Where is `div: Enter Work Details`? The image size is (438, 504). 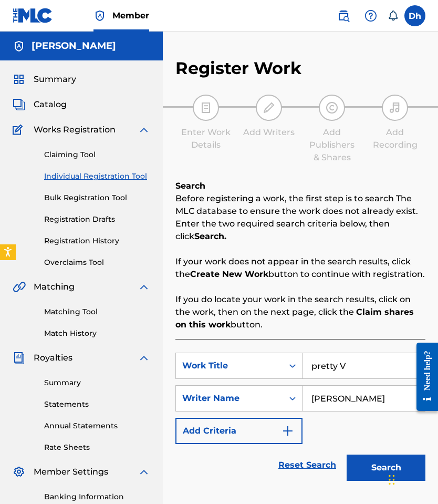
div: Enter Work Details is located at coordinates (205, 139).